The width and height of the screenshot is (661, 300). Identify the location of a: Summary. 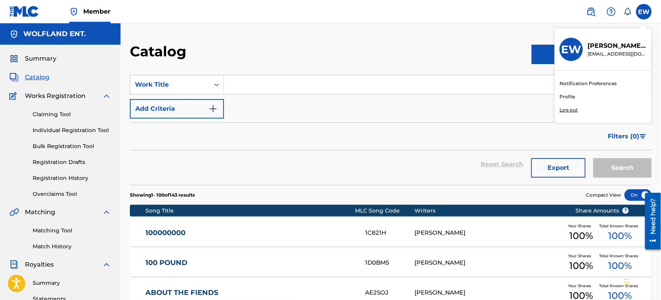
(72, 283).